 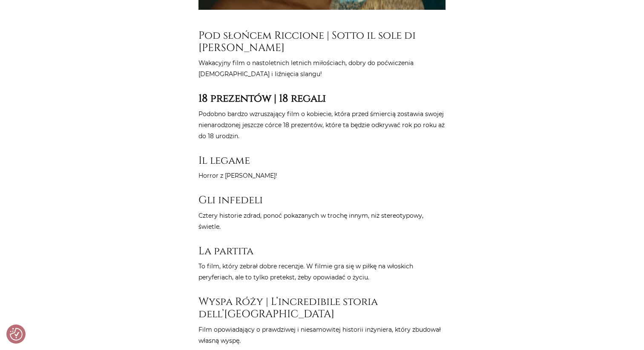 I want to click on img: Revisit consent button, so click(x=16, y=334).